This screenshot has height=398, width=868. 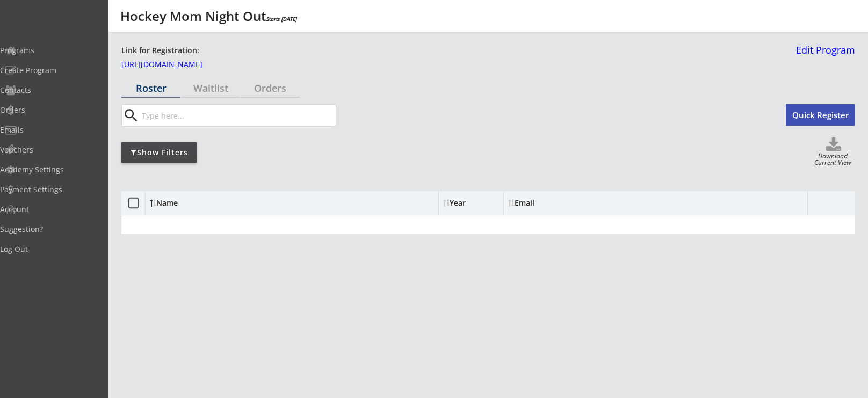 I want to click on div: Year, so click(x=471, y=203).